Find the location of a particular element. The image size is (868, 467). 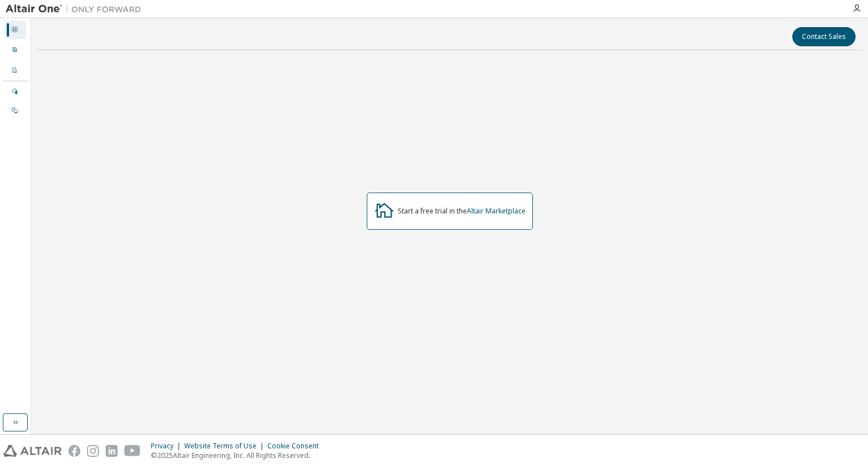

img: instagram.svg is located at coordinates (93, 451).